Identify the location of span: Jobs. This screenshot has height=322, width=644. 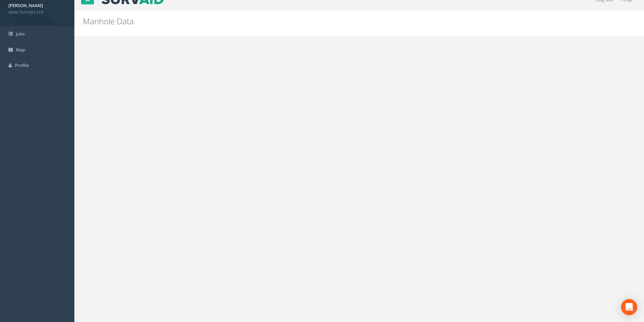
(20, 34).